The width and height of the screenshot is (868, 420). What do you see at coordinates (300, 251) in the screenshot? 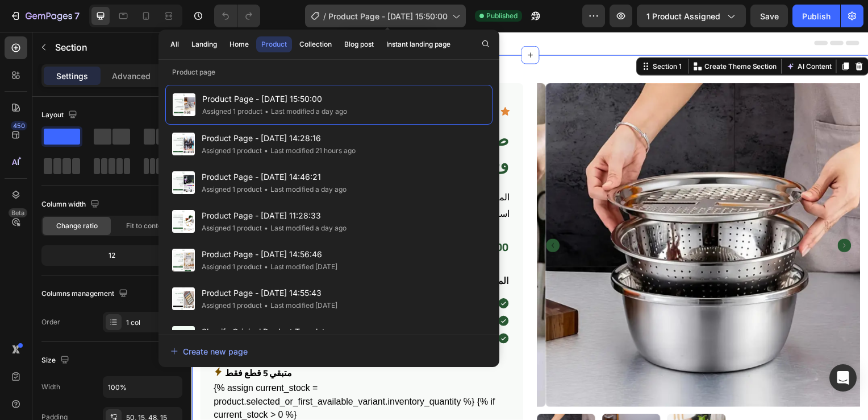
I see `p: : المميزات` at bounding box center [300, 251].